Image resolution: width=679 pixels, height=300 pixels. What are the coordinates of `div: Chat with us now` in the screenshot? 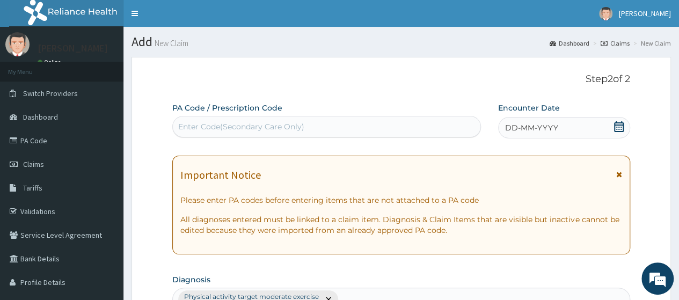 It's located at (118, 67).